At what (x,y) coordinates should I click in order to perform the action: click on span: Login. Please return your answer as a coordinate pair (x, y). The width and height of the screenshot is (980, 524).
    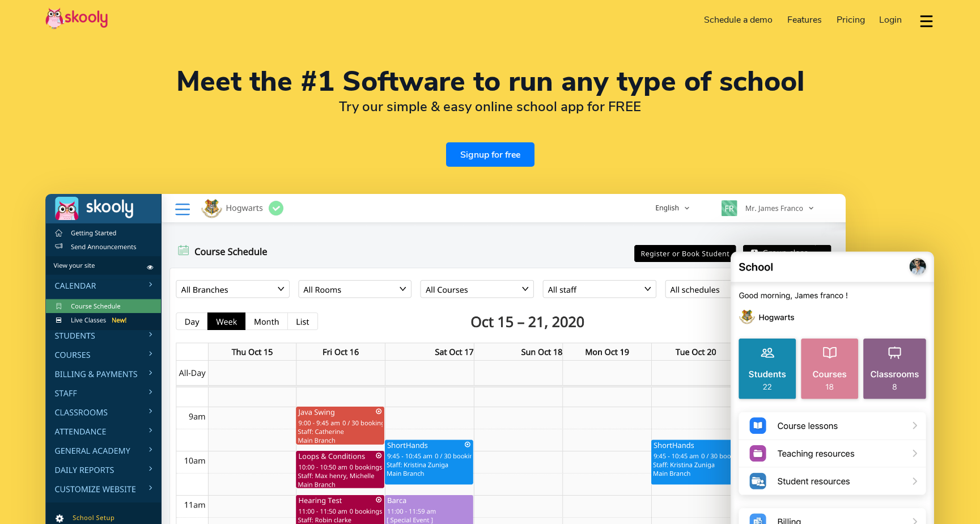
    Looking at the image, I should click on (891, 20).